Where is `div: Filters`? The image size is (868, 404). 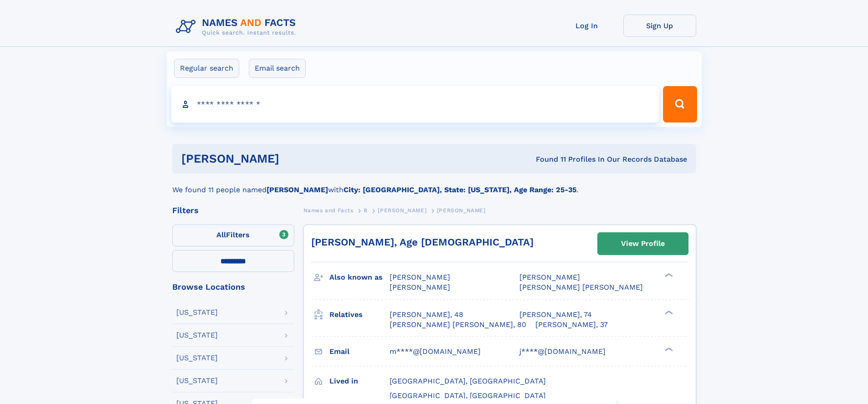 div: Filters is located at coordinates (233, 210).